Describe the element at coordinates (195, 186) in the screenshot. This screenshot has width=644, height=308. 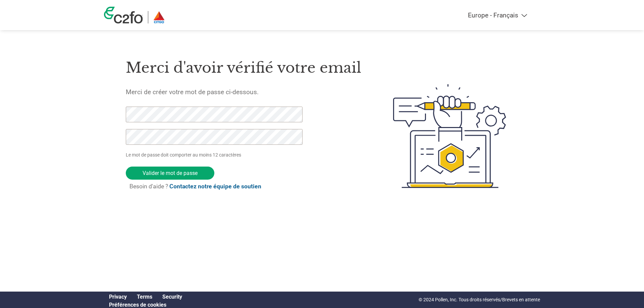
I see `span: Besoin d'aide ?` at that location.